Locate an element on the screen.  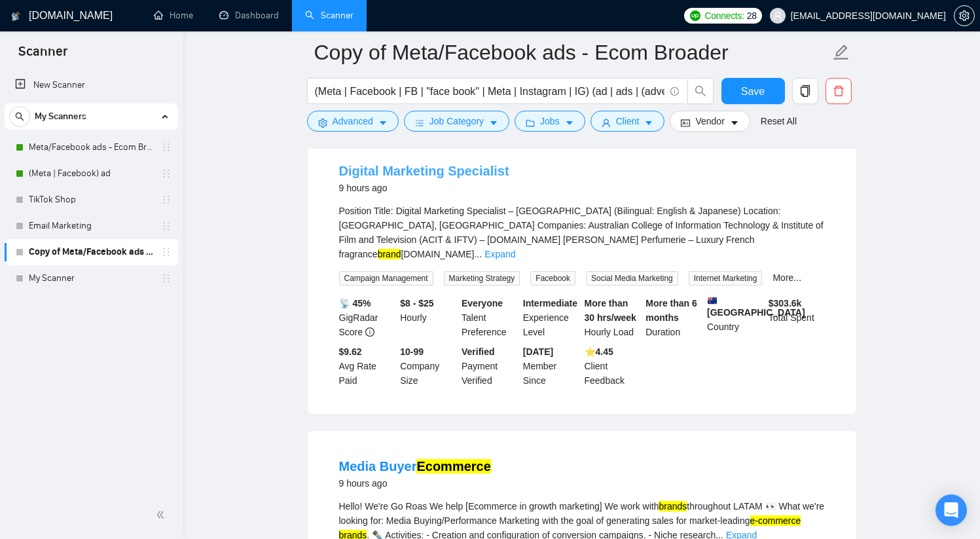
mark: brands is located at coordinates (672, 506).